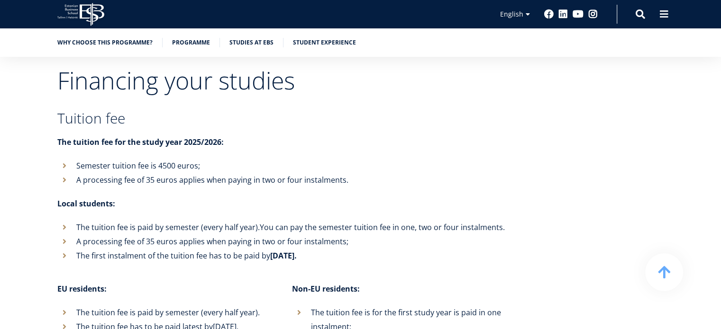 The height and width of the screenshot is (329, 721). I want to click on a: Facebook, so click(549, 14).